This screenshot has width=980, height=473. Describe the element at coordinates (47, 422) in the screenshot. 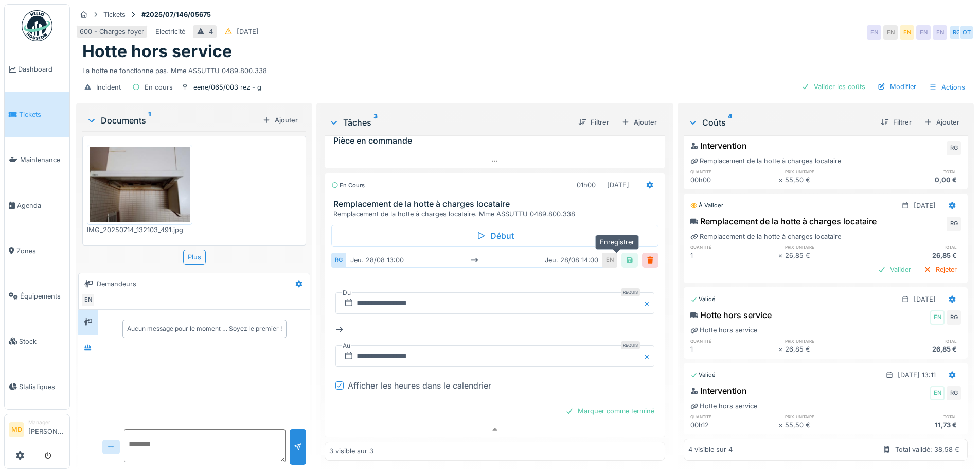

I see `div: Manager` at that location.